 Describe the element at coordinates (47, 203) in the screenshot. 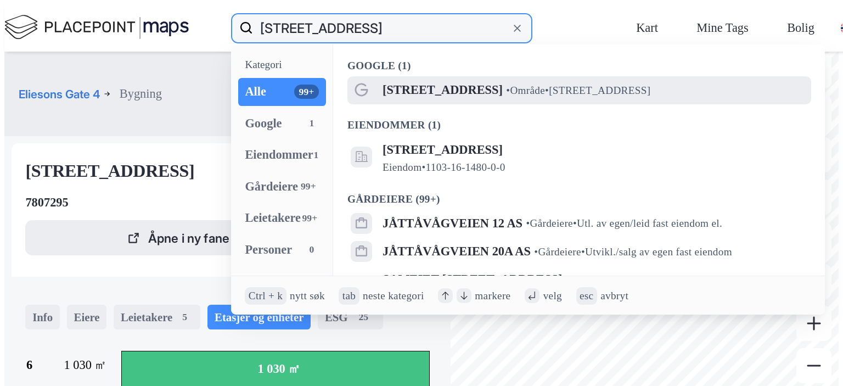

I see `div: 7807295` at that location.